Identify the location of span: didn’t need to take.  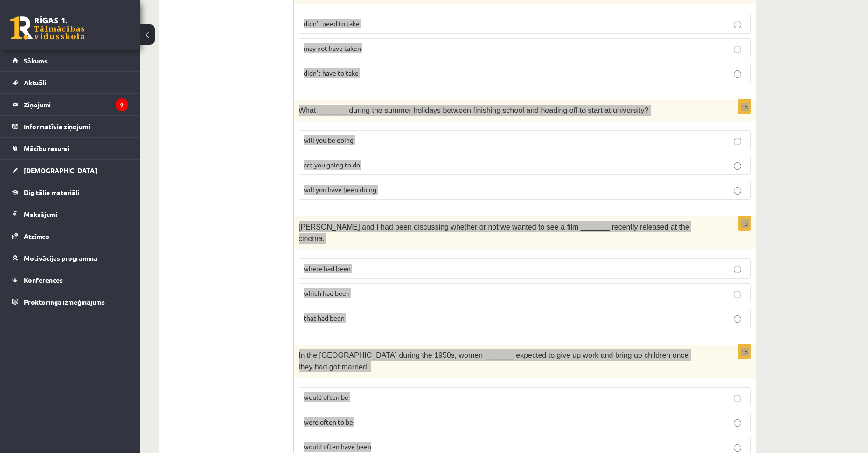
(332, 23).